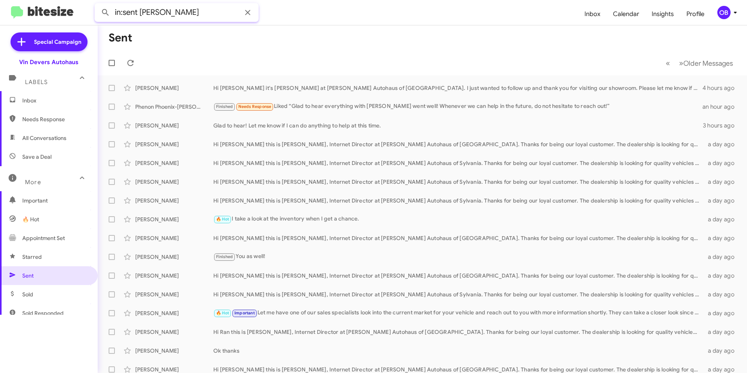 This screenshot has width=747, height=373. Describe the element at coordinates (36, 82) in the screenshot. I see `span: Labels` at that location.